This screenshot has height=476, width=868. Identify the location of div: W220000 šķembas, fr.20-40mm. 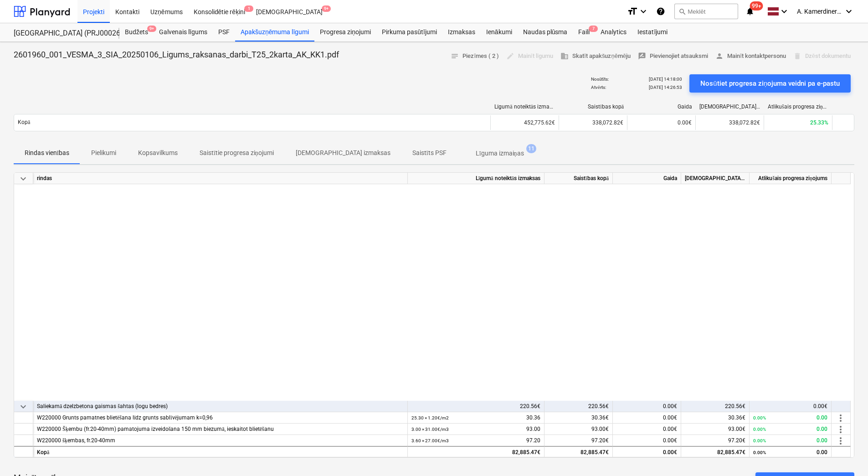
(220, 440).